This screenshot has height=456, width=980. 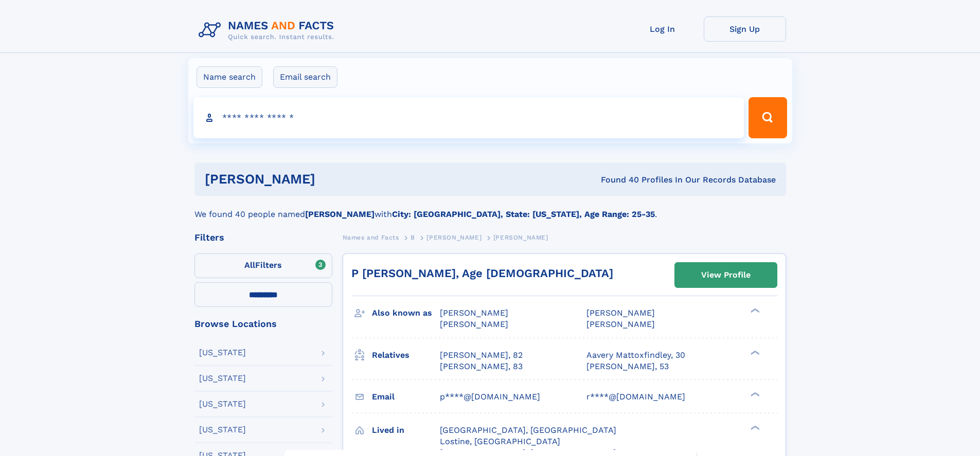 I want to click on div: Aavery Mattoxfindley, 30, so click(x=636, y=356).